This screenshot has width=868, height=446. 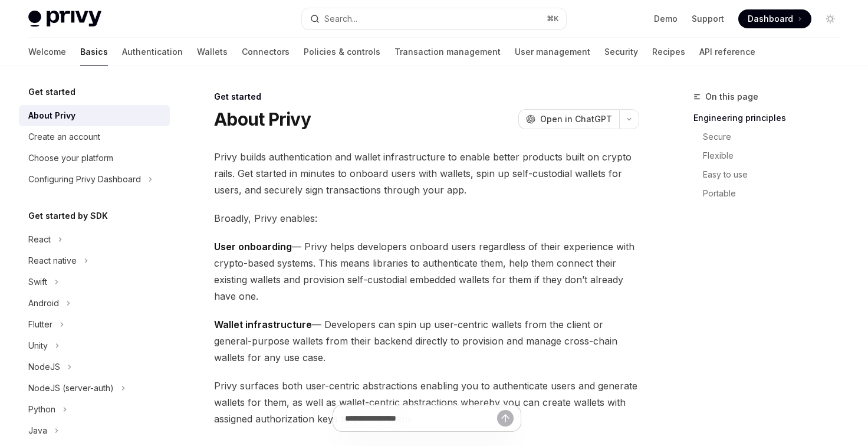 I want to click on a: Easy to use, so click(x=776, y=175).